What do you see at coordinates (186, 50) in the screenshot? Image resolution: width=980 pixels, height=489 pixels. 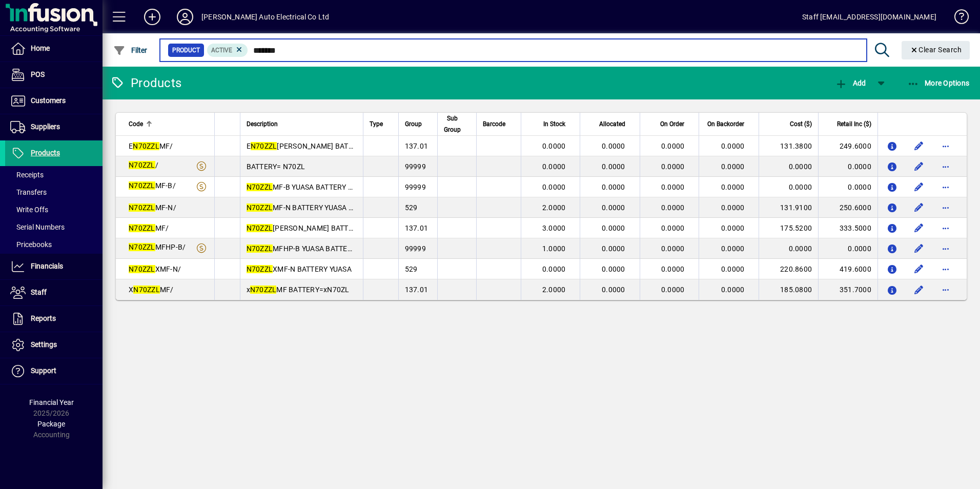 I see `span: Product` at bounding box center [186, 50].